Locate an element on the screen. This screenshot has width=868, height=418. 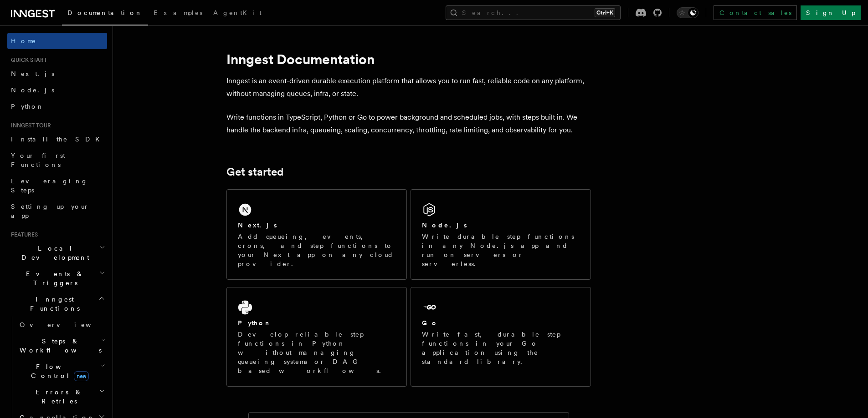
span: Steps & Workflows is located at coordinates (58, 346).